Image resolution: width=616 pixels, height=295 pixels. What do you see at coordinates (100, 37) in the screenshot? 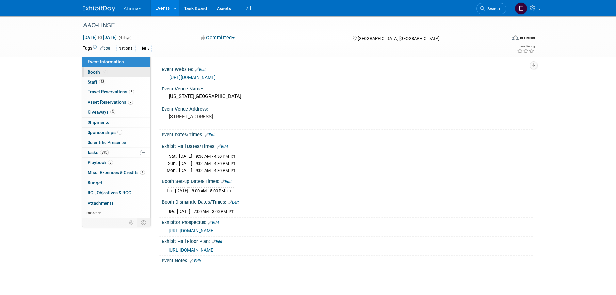
I see `span: to` at bounding box center [100, 37].